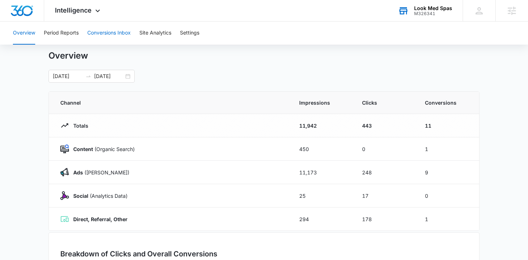  What do you see at coordinates (65, 149) in the screenshot?
I see `img: Content` at bounding box center [65, 149].